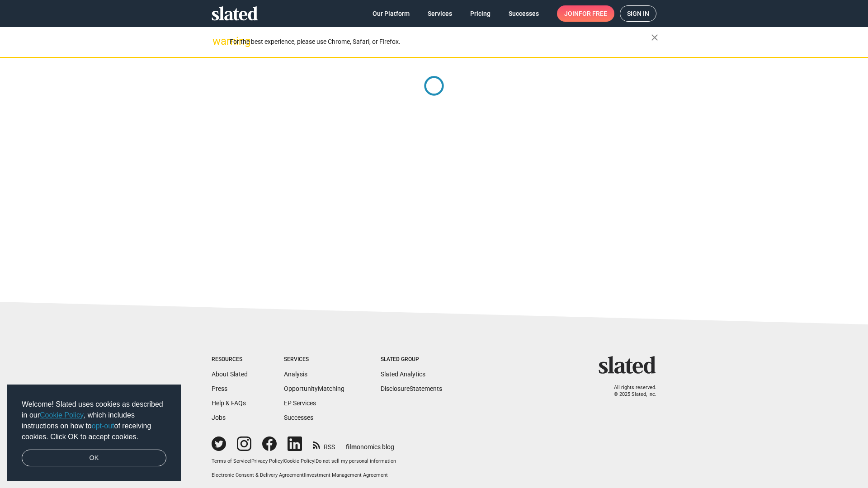 The width and height of the screenshot is (868, 488). I want to click on span: film, so click(351, 447).